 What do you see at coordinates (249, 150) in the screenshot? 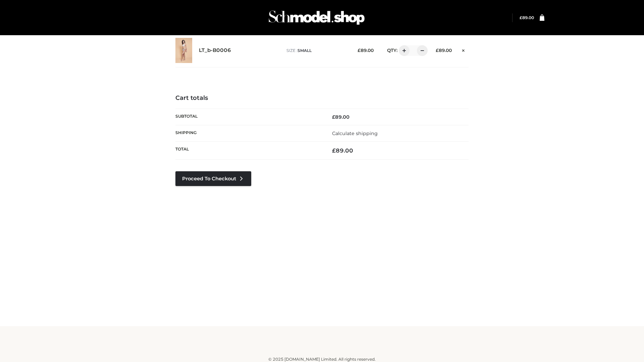
I see `th: Total` at bounding box center [249, 150].